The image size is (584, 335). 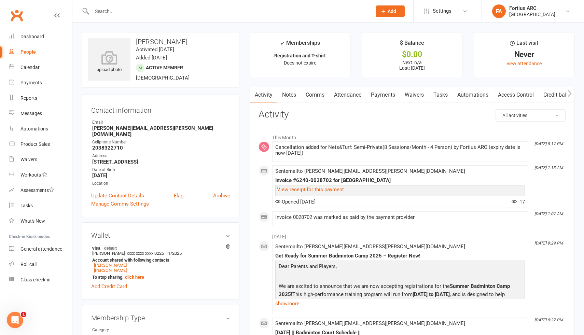 What do you see at coordinates (40, 221) in the screenshot?
I see `a: What's New` at bounding box center [40, 221].